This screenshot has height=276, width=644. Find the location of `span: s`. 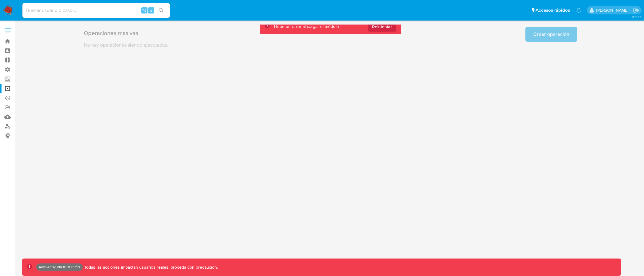

span: s is located at coordinates (151, 10).